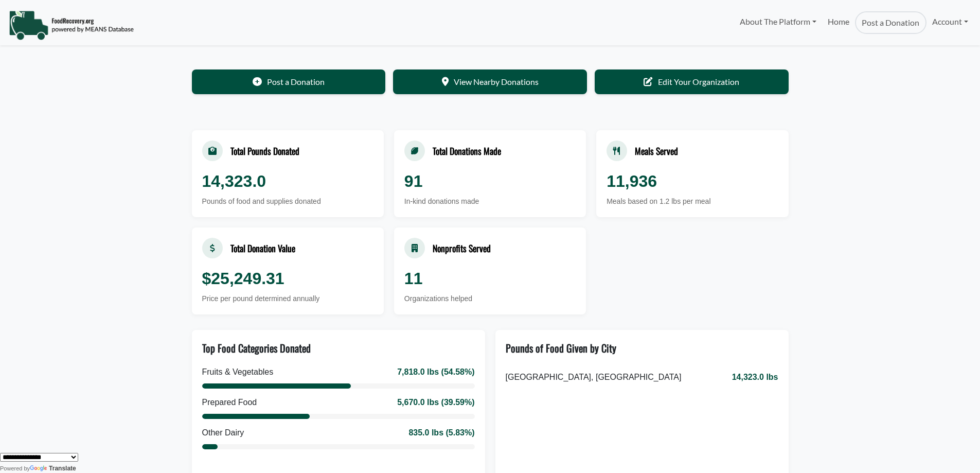  Describe the element at coordinates (265, 151) in the screenshot. I see `div: Total Pounds Donated` at that location.